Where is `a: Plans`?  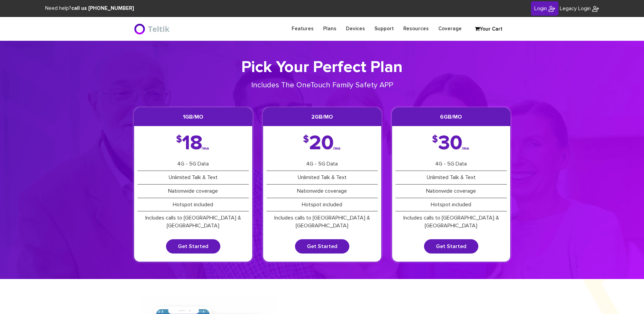
a: Plans is located at coordinates (330, 29).